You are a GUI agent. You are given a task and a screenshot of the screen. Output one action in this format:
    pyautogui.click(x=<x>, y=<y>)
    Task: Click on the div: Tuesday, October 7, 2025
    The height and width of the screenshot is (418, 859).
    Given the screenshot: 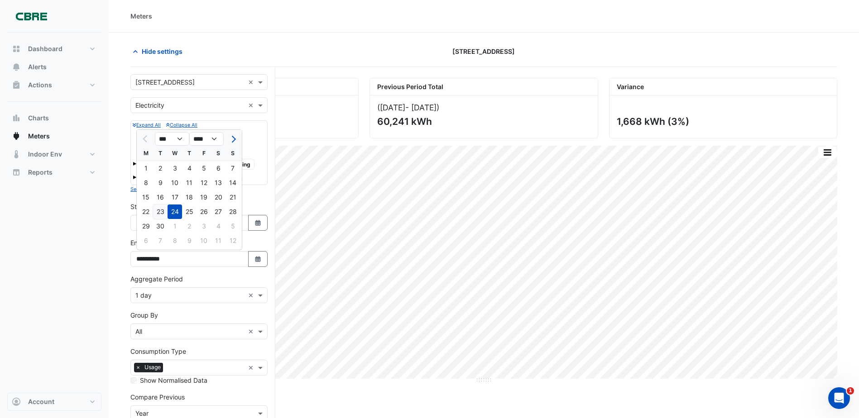 What is the action you would take?
    pyautogui.click(x=160, y=241)
    